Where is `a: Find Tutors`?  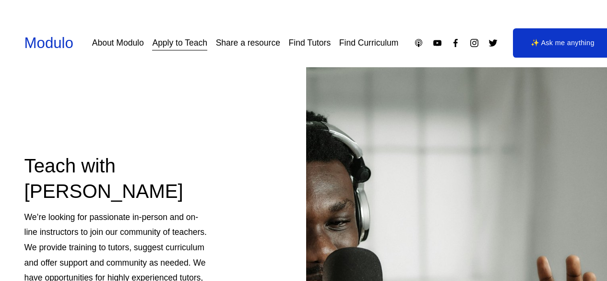 a: Find Tutors is located at coordinates (310, 43).